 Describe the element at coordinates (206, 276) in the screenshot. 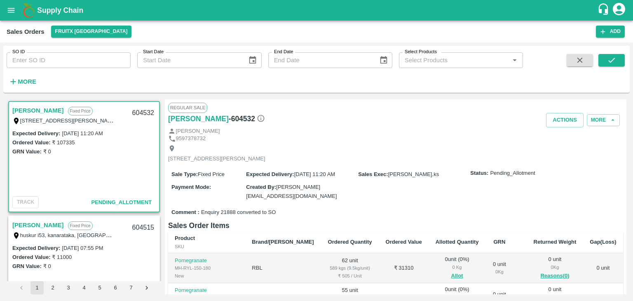

I see `div: New` at that location.